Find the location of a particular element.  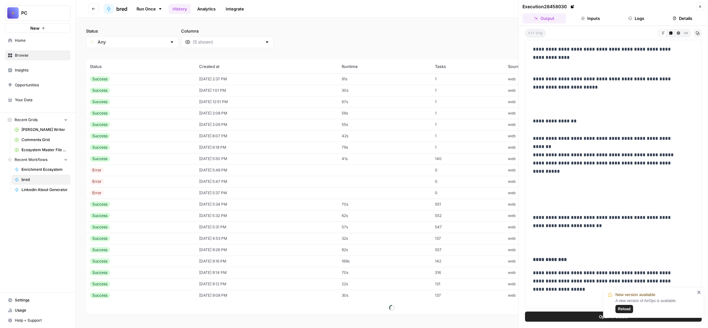

td: 42s is located at coordinates (384, 136).